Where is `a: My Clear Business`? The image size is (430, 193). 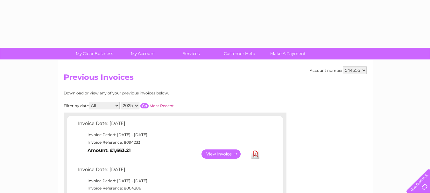
a: My Clear Business is located at coordinates (94, 53).